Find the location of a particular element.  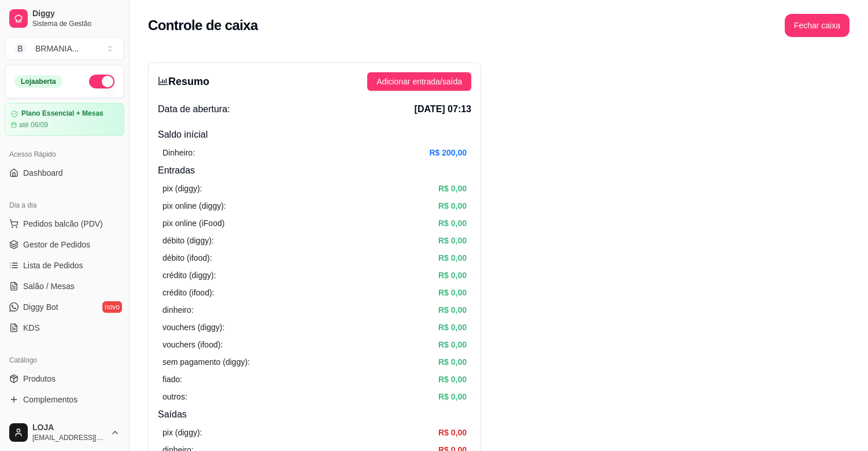

span: KDS is located at coordinates (31, 328).